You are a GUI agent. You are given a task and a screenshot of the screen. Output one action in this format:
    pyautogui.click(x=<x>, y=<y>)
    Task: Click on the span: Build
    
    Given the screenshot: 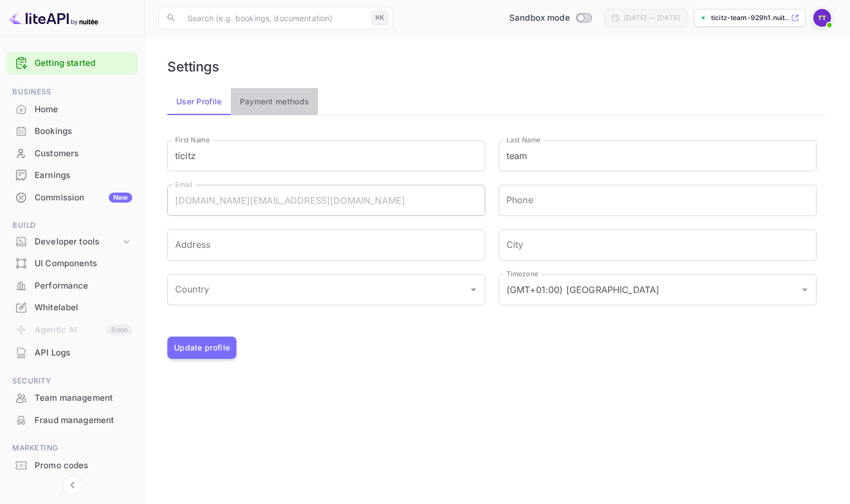 What is the action you would take?
    pyautogui.click(x=72, y=226)
    